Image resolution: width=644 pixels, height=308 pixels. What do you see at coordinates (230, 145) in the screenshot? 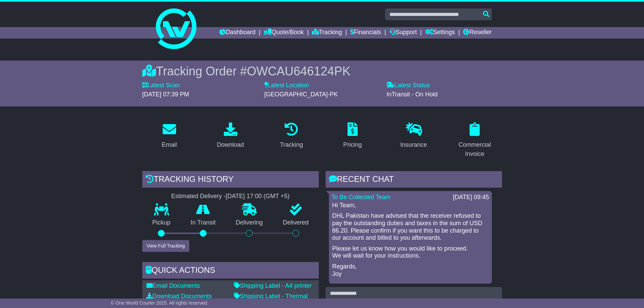
I see `div: Download` at bounding box center [230, 145].